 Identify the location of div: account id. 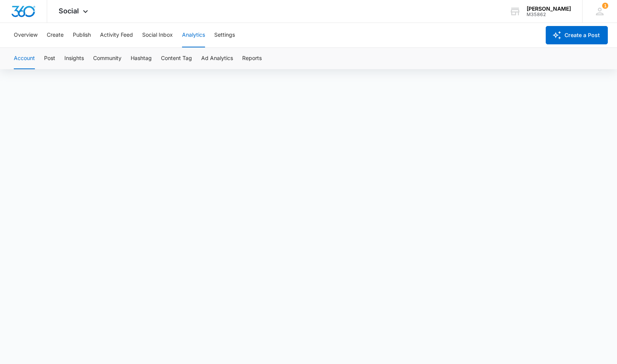
(549, 15).